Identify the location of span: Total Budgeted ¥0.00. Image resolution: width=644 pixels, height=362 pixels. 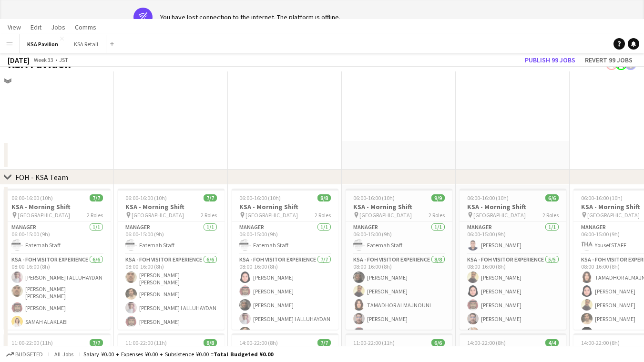
(243, 353).